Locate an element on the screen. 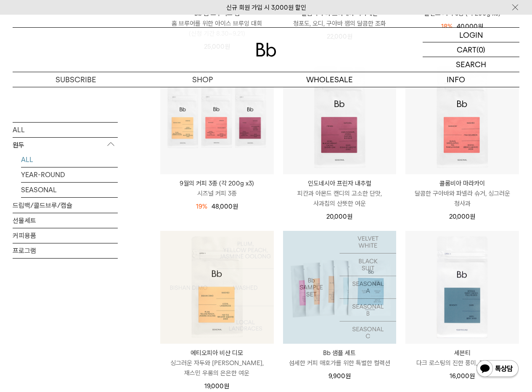 Image resolution: width=532 pixels, height=392 pixels. p: INFO is located at coordinates (456, 80).